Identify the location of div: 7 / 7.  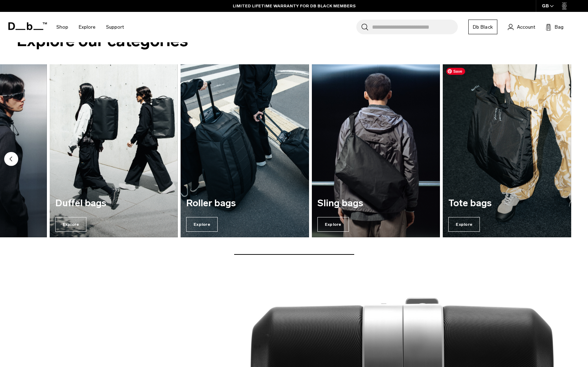
(507, 151).